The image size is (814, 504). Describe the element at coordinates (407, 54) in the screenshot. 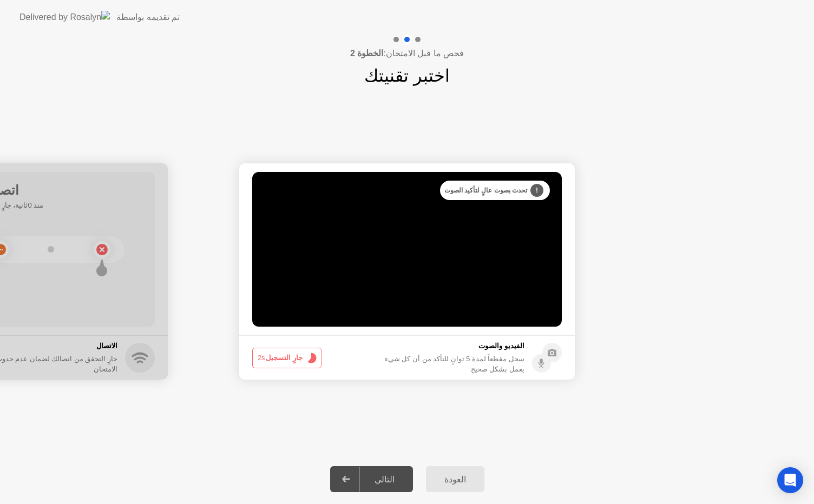

I see `h4: فحص ما قبل الامتحان:` at that location.